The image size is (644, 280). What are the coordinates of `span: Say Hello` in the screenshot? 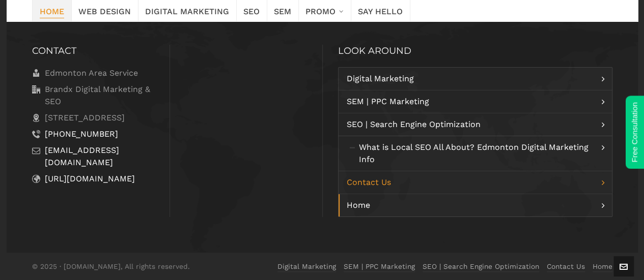 It's located at (380, 11).